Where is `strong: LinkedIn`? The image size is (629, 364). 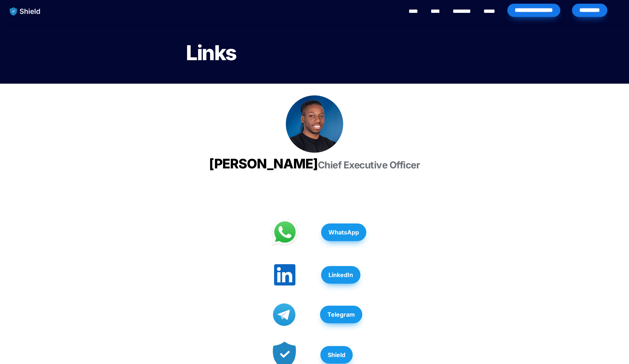 strong: LinkedIn is located at coordinates (341, 275).